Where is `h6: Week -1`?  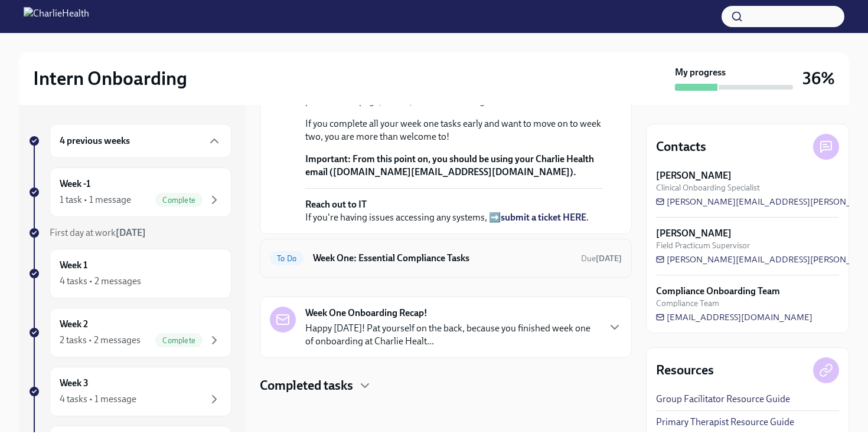
h6: Week -1 is located at coordinates (75, 184).